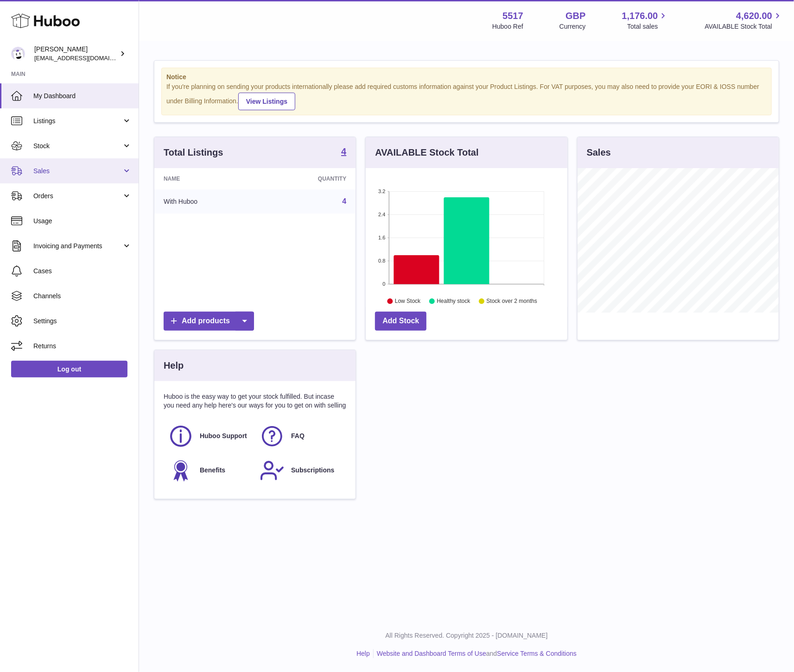 The height and width of the screenshot is (672, 794). I want to click on text: 1.6, so click(382, 238).